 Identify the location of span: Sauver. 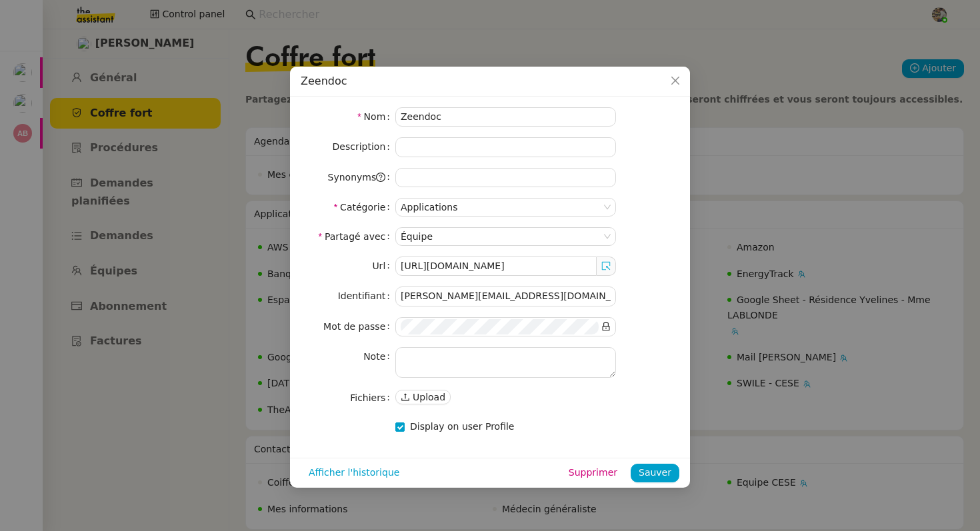
(655, 473).